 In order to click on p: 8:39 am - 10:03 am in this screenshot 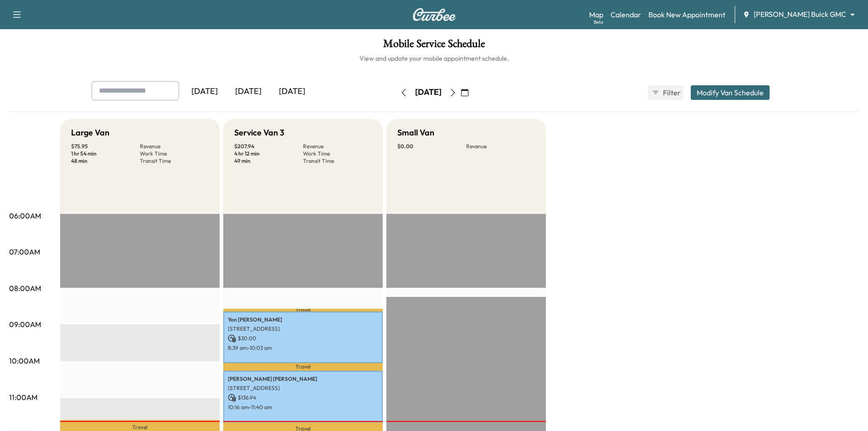, I will do `click(303, 348)`.